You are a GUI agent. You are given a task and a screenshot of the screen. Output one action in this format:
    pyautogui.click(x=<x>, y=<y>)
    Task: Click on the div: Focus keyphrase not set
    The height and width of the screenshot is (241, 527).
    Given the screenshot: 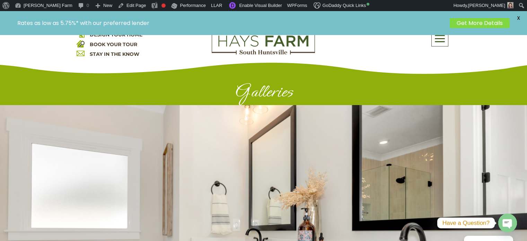 What is the action you would take?
    pyautogui.click(x=163, y=6)
    